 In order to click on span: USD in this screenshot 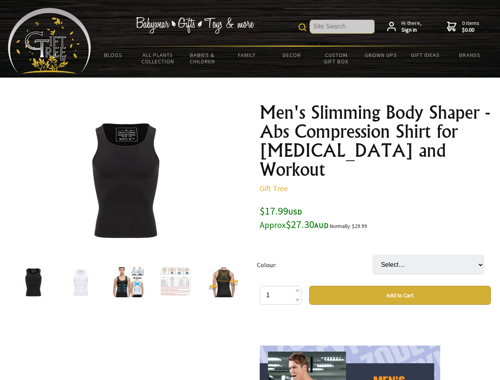, I will do `click(295, 212)`.